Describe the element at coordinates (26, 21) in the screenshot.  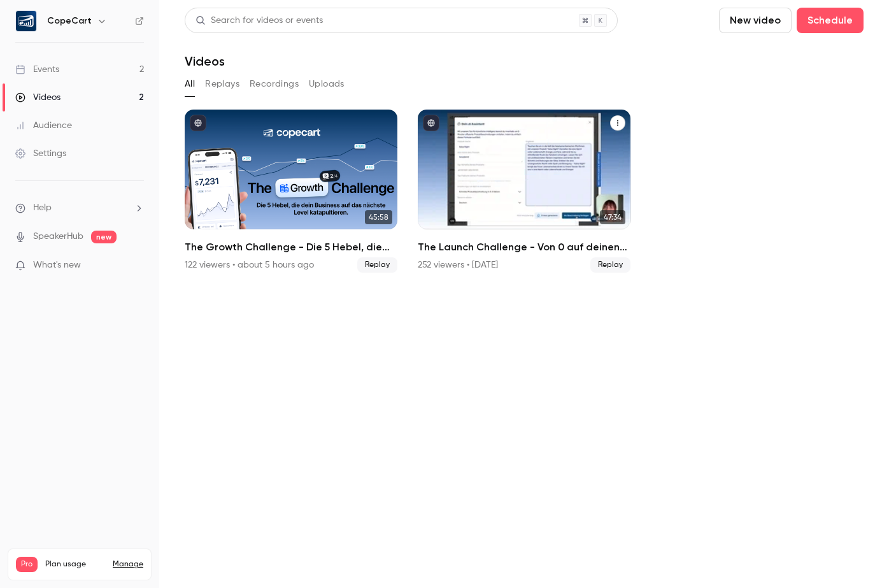
I see `img: CopeCart` at that location.